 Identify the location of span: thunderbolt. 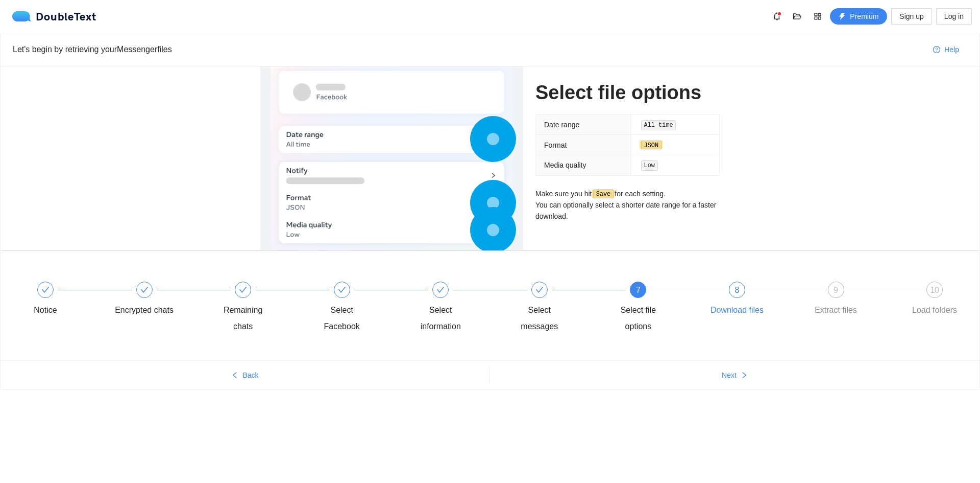
(842, 17).